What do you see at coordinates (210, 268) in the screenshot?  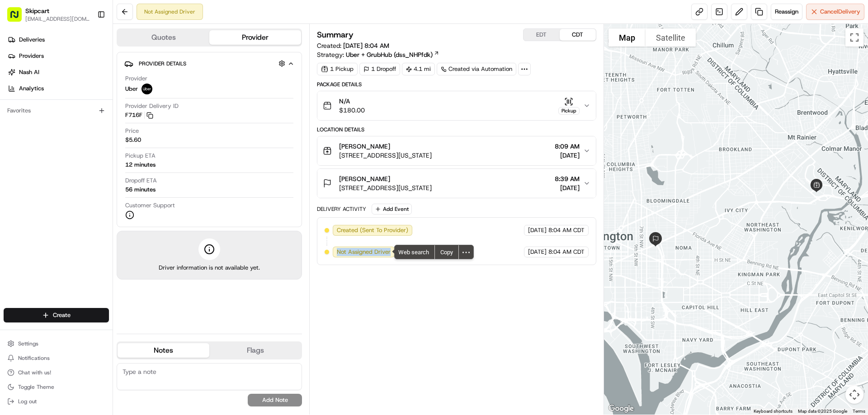 I see `span: Driver information is not available yet.` at bounding box center [210, 268].